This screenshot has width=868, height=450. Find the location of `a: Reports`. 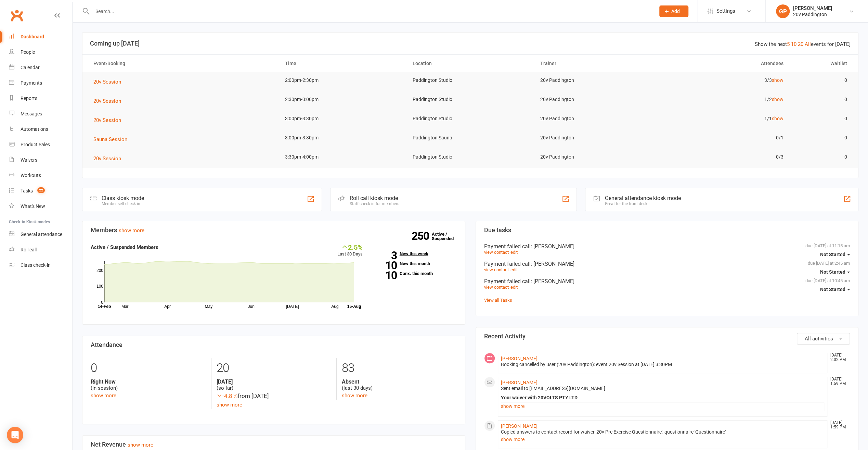

a: Reports is located at coordinates (40, 99).